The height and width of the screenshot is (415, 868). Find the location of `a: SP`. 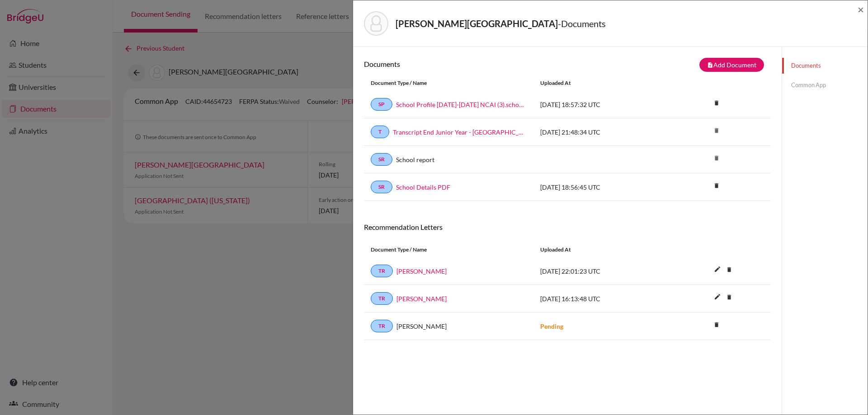

a: SP is located at coordinates (382, 104).